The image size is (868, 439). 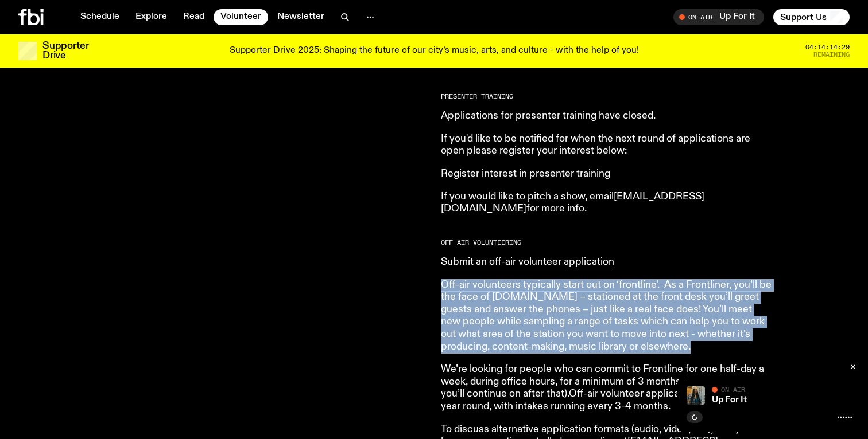 I want to click on p: We’re looking for people who can commit to Frontline for one half-day a week, during office hours..., so click(x=606, y=388).